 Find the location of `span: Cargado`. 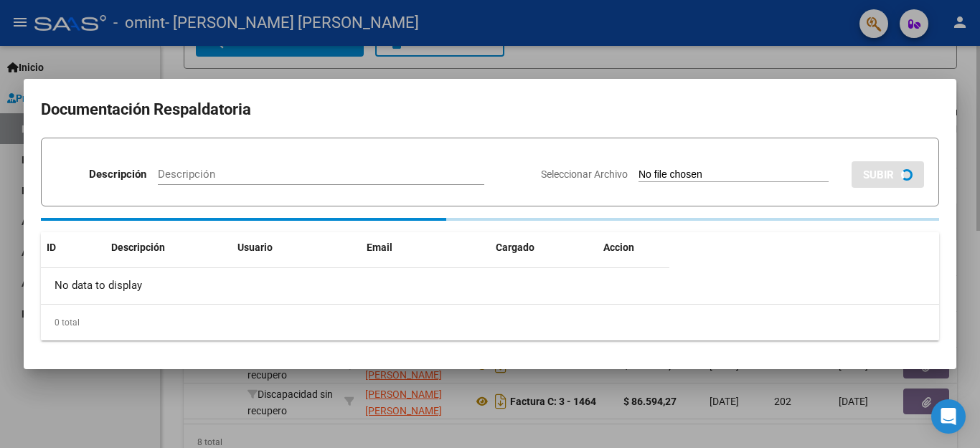

span: Cargado is located at coordinates (515, 247).